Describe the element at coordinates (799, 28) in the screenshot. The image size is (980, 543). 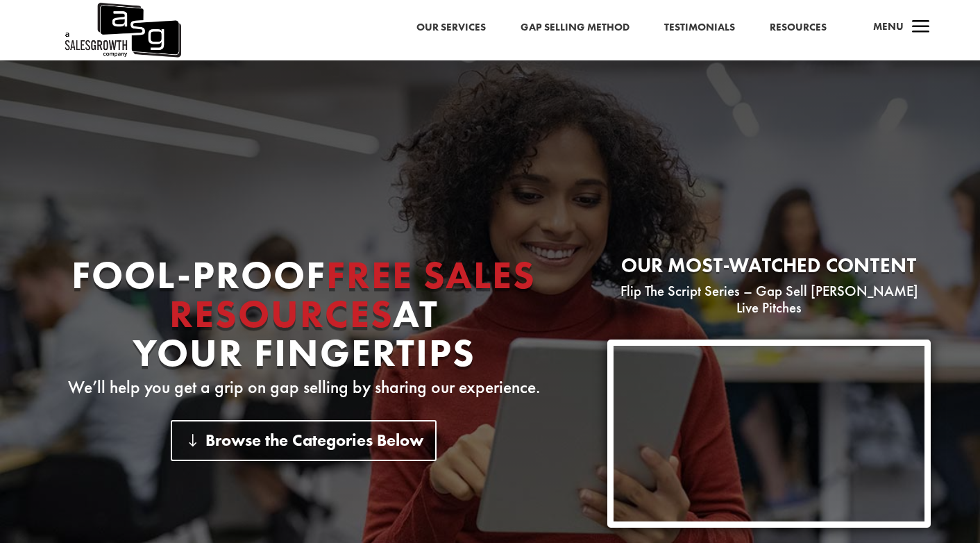
I see `a: Resources` at that location.